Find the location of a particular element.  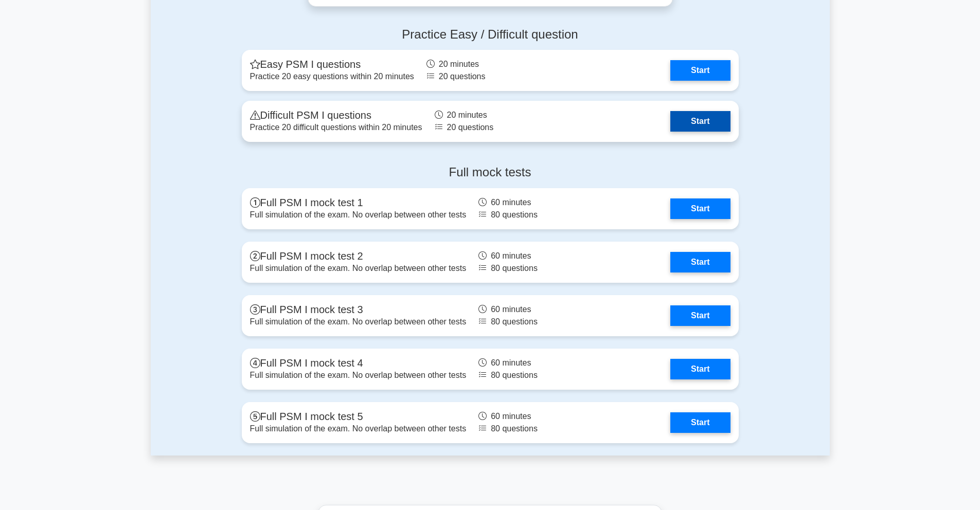

h4: Practice Easy / Difficult question is located at coordinates (490, 34).